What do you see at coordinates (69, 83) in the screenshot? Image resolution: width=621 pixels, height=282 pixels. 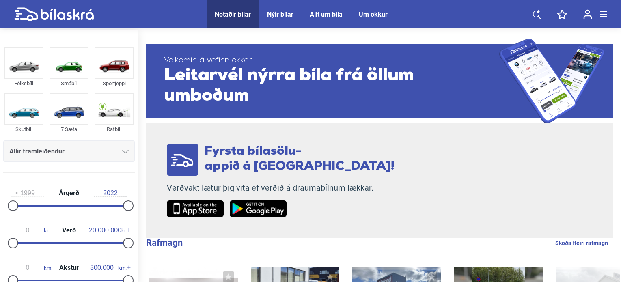 I see `div: Smábíl` at bounding box center [69, 83].